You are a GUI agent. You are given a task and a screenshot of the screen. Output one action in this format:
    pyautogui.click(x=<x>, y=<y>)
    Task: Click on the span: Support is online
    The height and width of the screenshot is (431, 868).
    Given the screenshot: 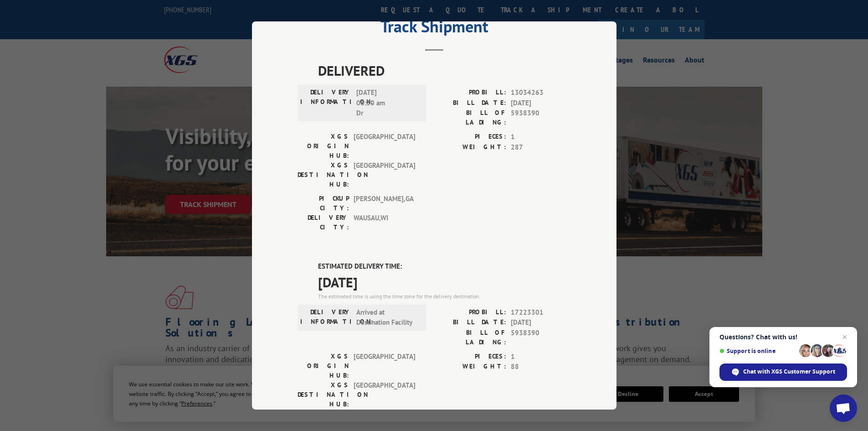 What is the action you would take?
    pyautogui.click(x=757, y=351)
    